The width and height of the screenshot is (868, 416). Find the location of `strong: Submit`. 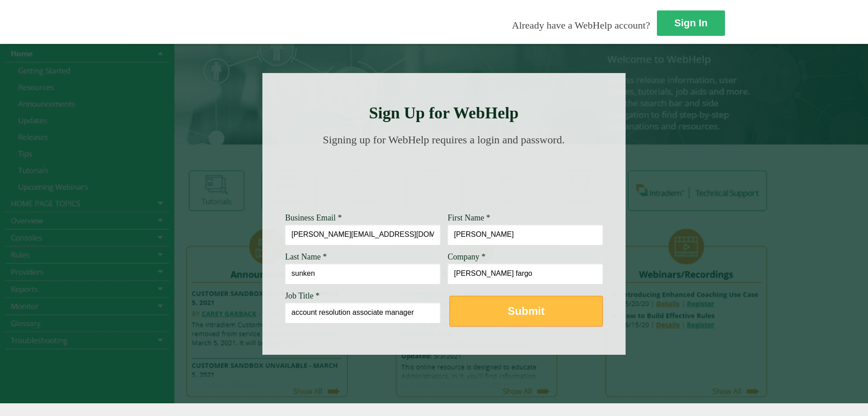

strong: Submit is located at coordinates (526, 311).